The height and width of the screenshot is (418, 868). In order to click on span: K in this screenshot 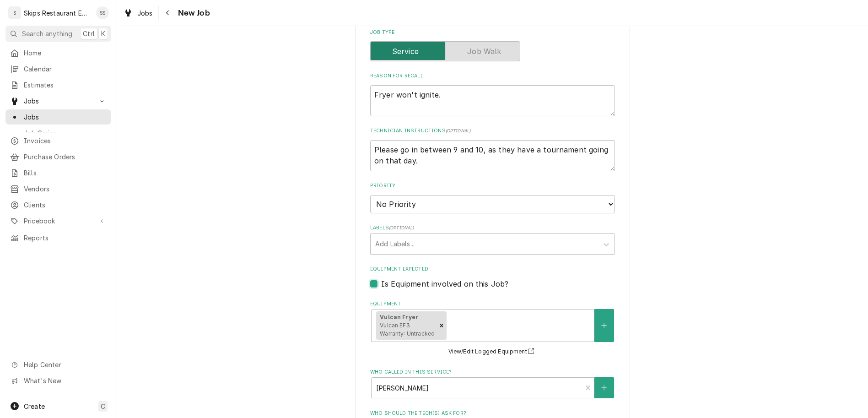, I will do `click(103, 34)`.